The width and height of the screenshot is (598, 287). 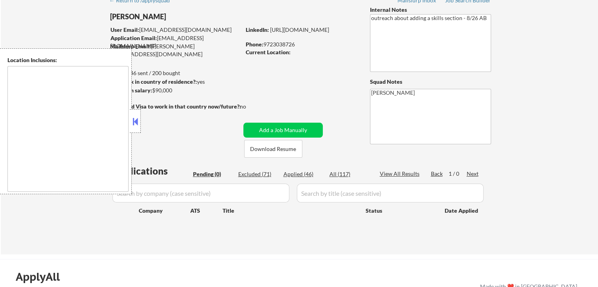 I want to click on div: Pending (0), so click(x=213, y=174).